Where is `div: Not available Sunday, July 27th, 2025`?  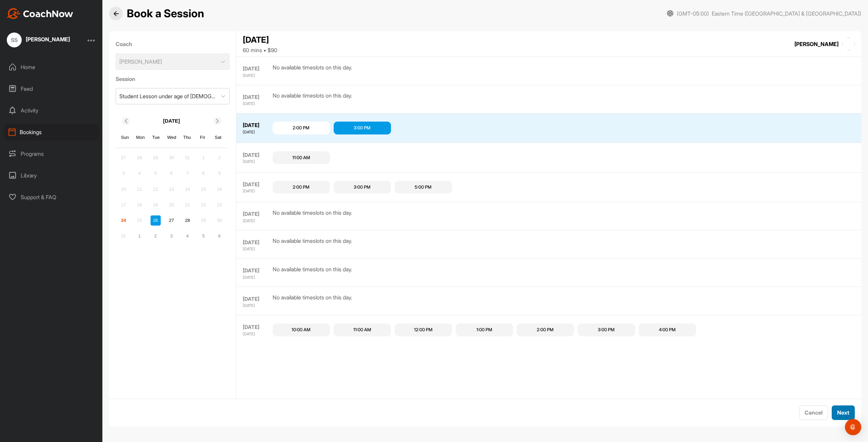 div: Not available Sunday, July 27th, 2025 is located at coordinates (124, 158).